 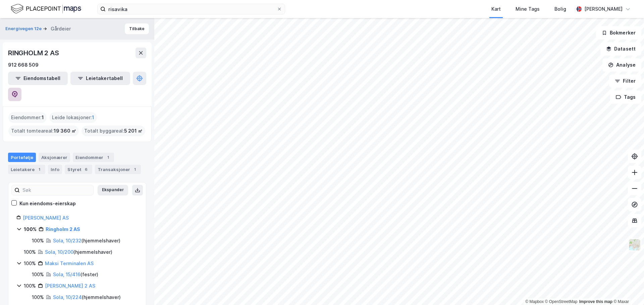 I want to click on div: Aksjonærer, so click(x=54, y=158).